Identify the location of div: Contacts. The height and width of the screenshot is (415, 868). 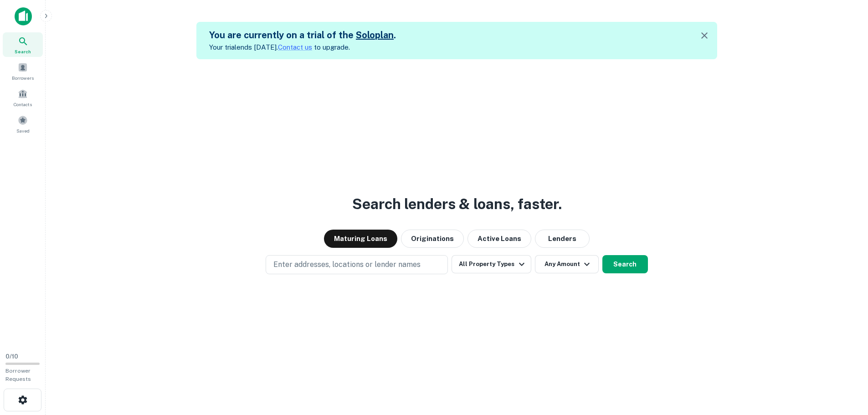
(23, 97).